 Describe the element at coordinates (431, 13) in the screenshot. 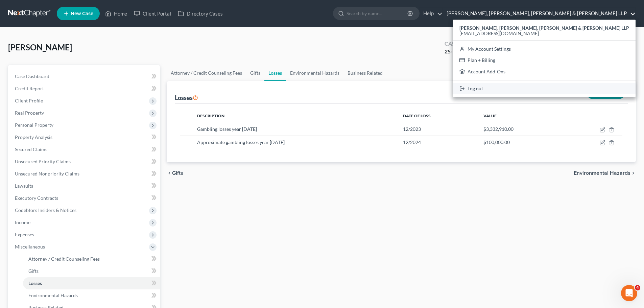

I see `a: Help` at that location.